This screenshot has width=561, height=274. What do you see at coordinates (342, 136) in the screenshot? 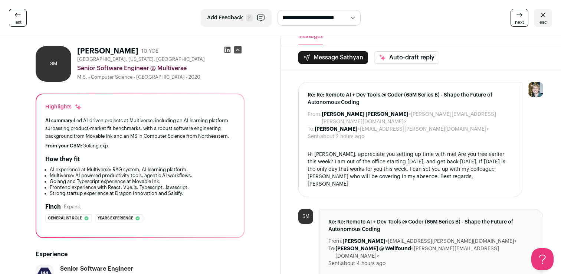
I see `dd: about 2 hours ago` at bounding box center [342, 136].